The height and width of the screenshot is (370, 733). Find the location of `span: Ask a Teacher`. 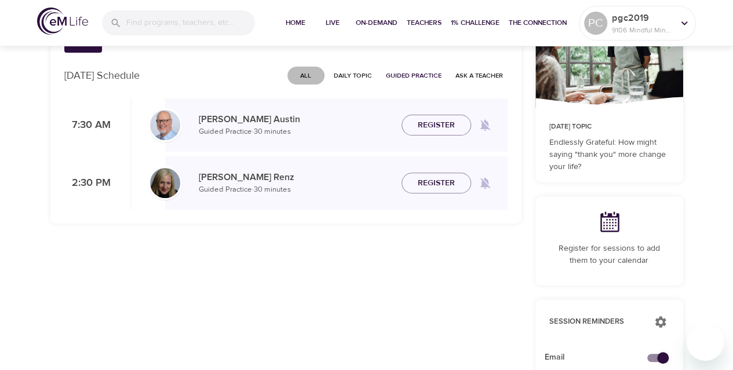

span: Ask a Teacher is located at coordinates (479, 75).